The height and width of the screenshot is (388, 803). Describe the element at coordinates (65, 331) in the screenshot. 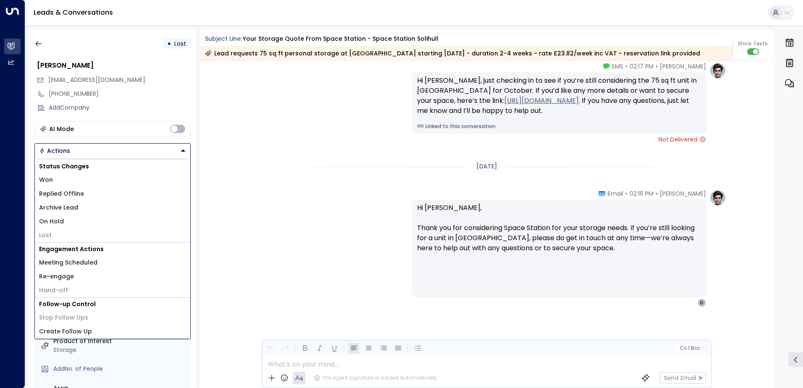

I see `span: Create Follow Up` at that location.